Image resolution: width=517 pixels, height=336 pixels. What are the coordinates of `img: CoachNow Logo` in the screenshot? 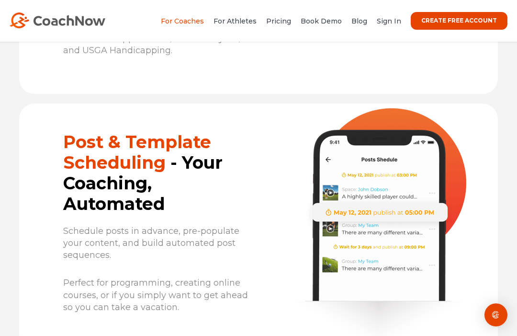 It's located at (57, 20).